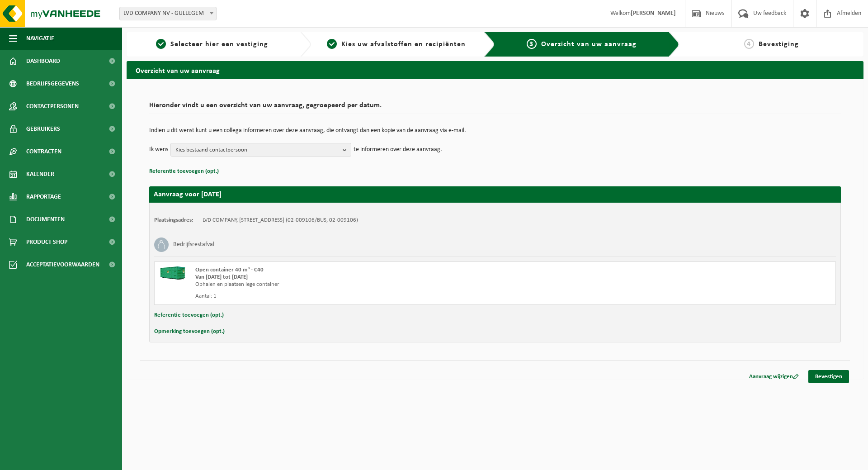  Describe the element at coordinates (43, 197) in the screenshot. I see `span: Rapportage` at that location.